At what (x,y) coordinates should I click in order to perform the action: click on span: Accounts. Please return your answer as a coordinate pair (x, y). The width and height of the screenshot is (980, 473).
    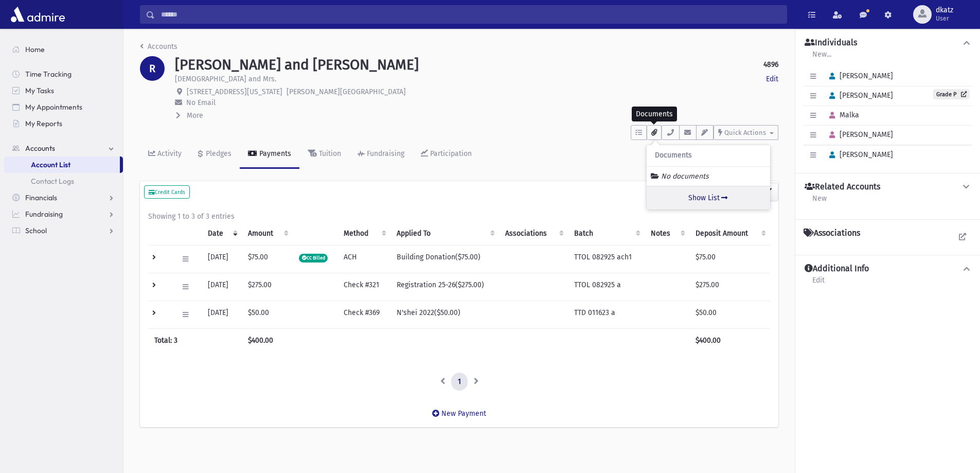
    Looking at the image, I should click on (40, 148).